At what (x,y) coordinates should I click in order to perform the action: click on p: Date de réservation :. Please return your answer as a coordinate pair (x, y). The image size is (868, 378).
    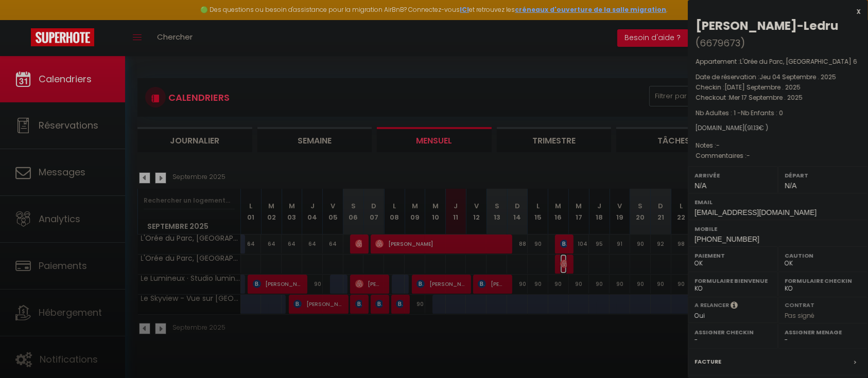
    Looking at the image, I should click on (778, 77).